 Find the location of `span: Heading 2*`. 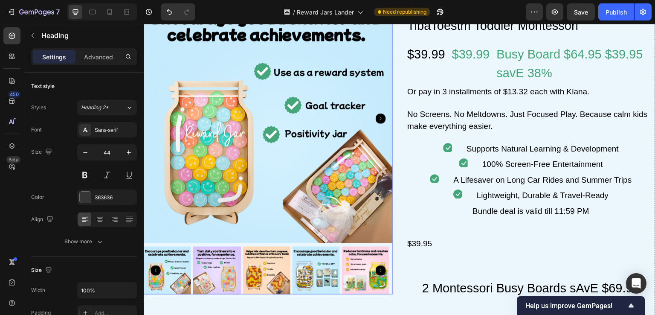

span: Heading 2* is located at coordinates (95, 108).